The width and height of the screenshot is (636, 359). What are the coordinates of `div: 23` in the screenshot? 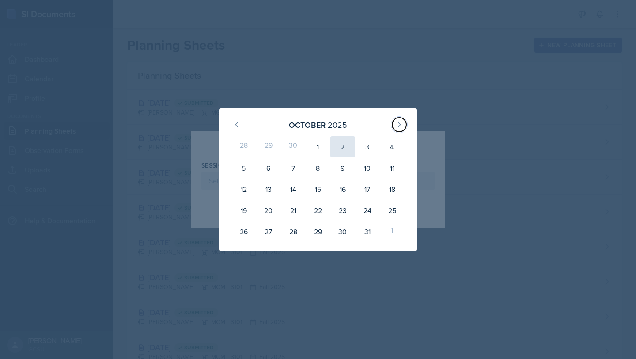 It's located at (343, 210).